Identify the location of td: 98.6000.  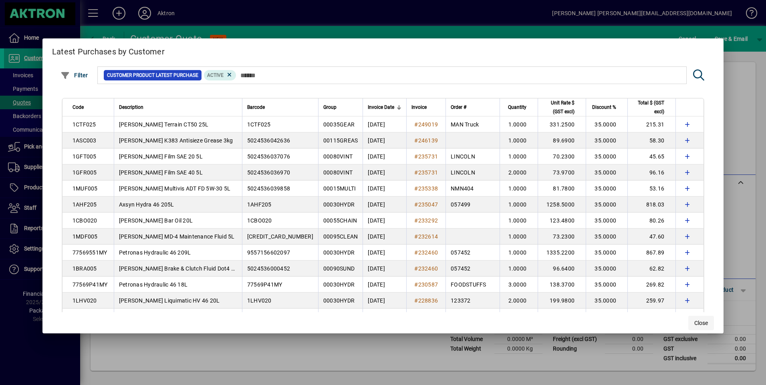
(562, 317).